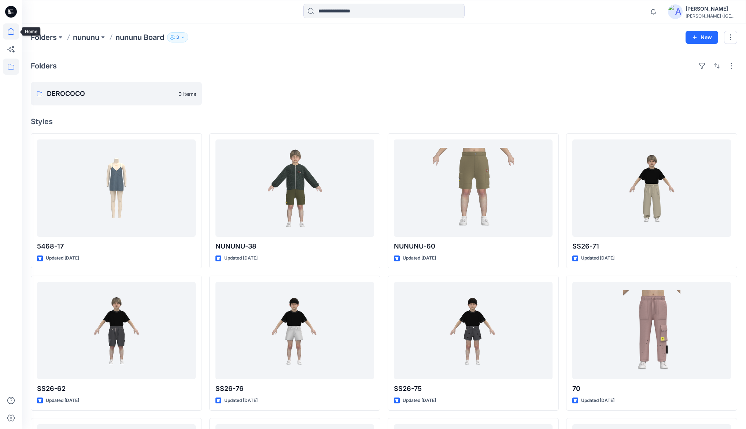 The height and width of the screenshot is (429, 746). What do you see at coordinates (178, 37) in the screenshot?
I see `p: 3` at bounding box center [178, 37].